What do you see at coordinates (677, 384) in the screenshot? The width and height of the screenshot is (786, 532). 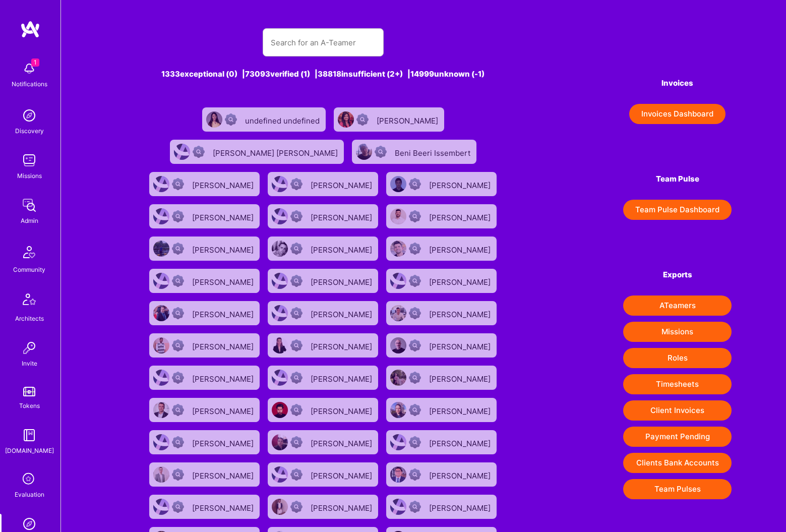 I see `button: Timesheets` at bounding box center [677, 384].